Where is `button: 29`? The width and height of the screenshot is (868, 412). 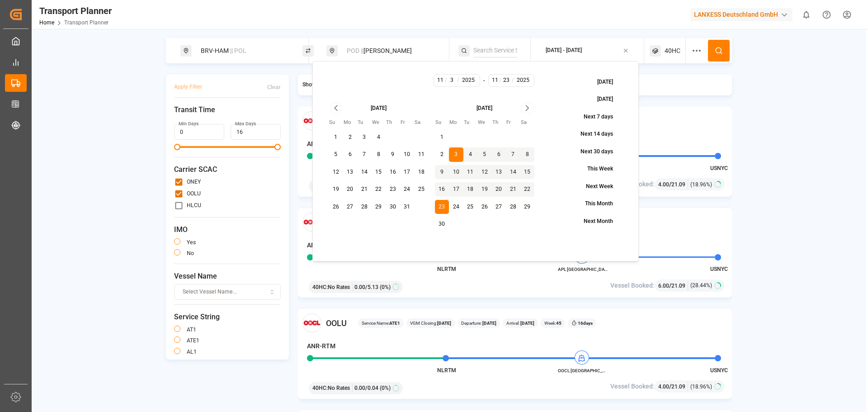 button: 29 is located at coordinates (528, 207).